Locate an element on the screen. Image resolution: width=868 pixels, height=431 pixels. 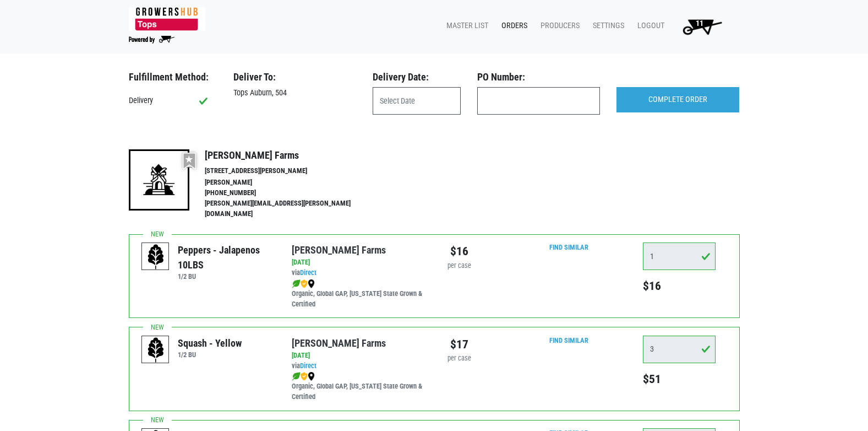
img: Powered by Big Wheelbarrow is located at coordinates (152, 39).